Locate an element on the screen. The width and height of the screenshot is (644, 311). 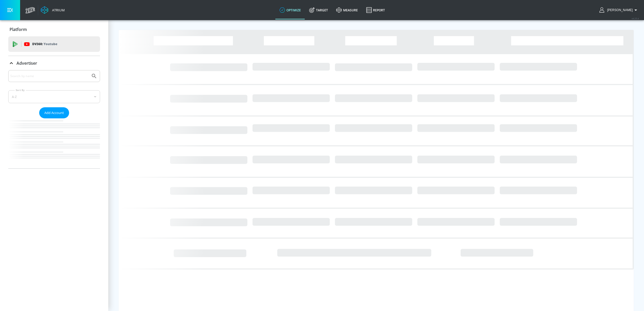
div: DV360: Youtube is located at coordinates (54, 44).